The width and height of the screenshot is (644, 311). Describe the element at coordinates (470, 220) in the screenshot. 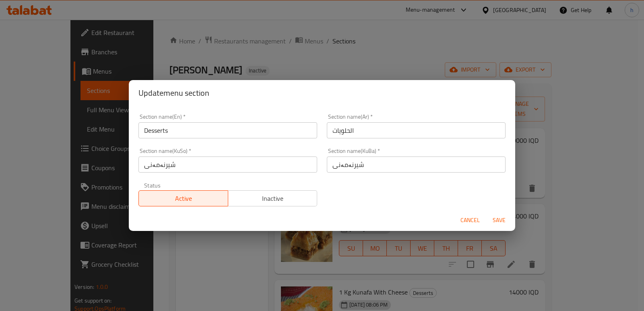

I see `button: Cancel` at that location.